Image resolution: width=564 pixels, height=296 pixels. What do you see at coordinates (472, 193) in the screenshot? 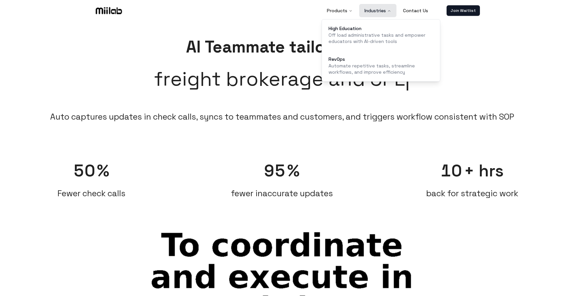
I see `span: back for strategic work` at bounding box center [472, 193].